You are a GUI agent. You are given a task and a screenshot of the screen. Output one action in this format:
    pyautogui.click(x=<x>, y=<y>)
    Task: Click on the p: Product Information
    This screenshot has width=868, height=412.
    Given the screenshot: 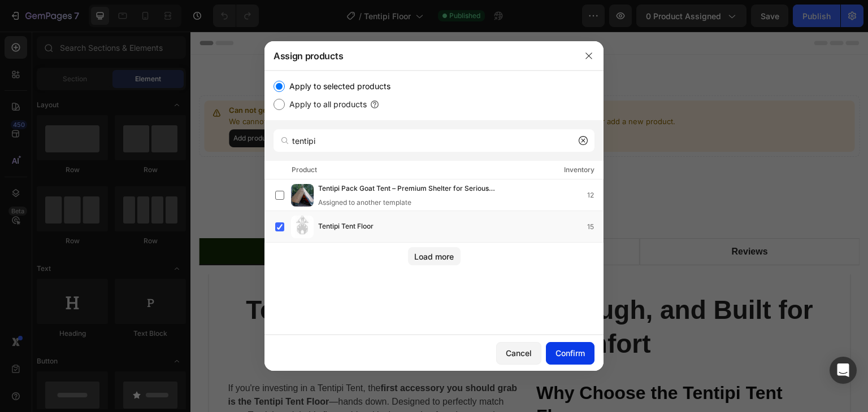 What is the action you would take?
    pyautogui.click(x=118, y=220)
    